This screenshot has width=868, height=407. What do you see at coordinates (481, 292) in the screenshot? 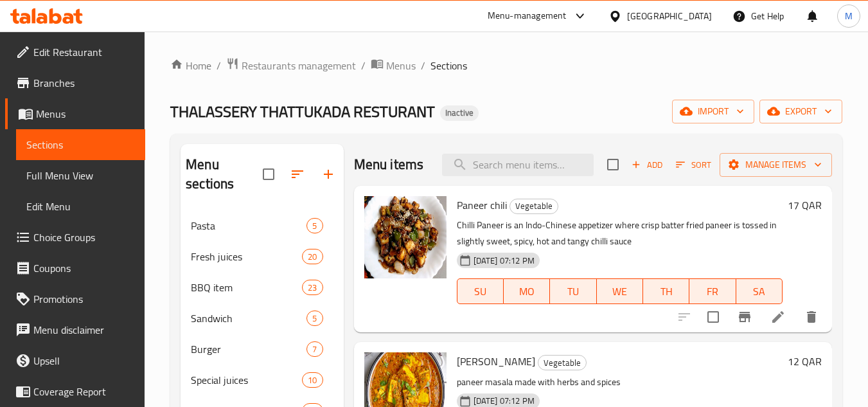
I see `span: SU` at bounding box center [481, 292].